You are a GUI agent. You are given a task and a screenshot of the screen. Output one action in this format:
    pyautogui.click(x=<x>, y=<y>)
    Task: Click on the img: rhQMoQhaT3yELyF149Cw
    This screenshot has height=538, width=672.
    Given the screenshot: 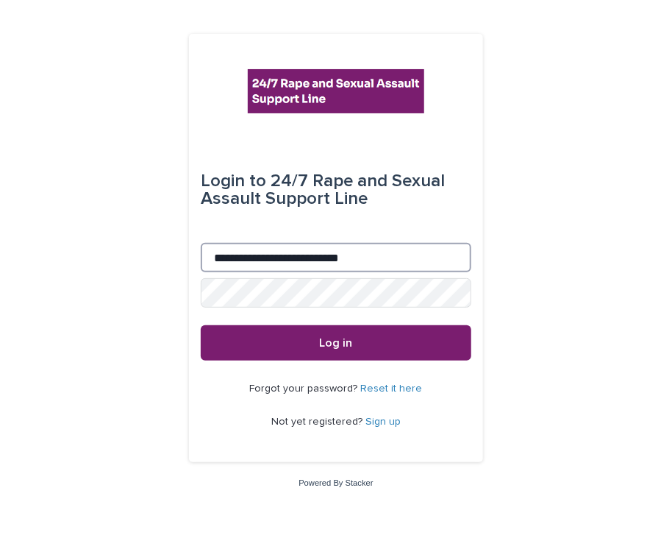 What is the action you would take?
    pyautogui.click(x=336, y=91)
    